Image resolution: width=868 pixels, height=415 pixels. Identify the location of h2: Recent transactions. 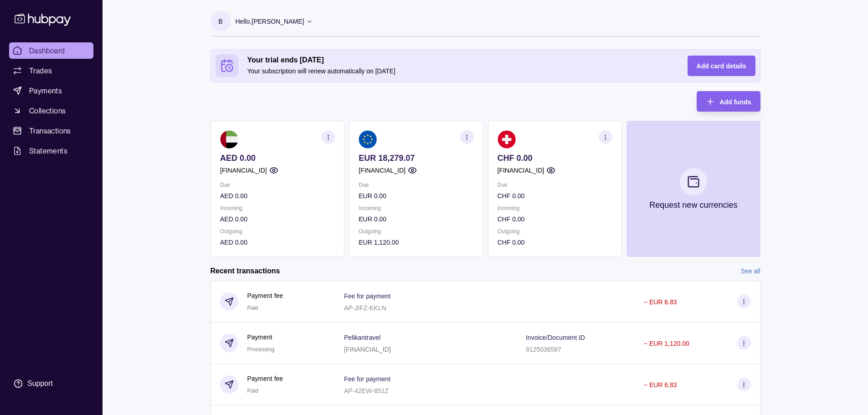
(245, 271).